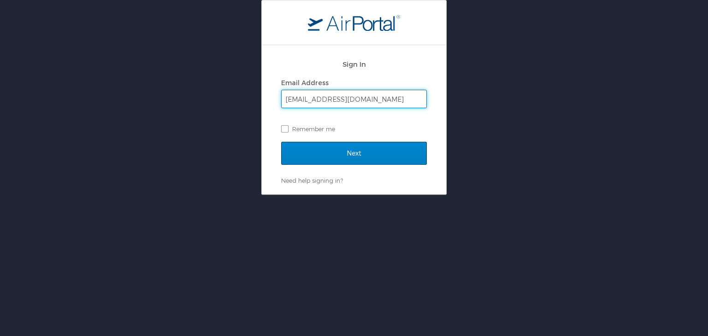 The width and height of the screenshot is (708, 336). What do you see at coordinates (312, 181) in the screenshot?
I see `a: Need help signing in?` at bounding box center [312, 181].